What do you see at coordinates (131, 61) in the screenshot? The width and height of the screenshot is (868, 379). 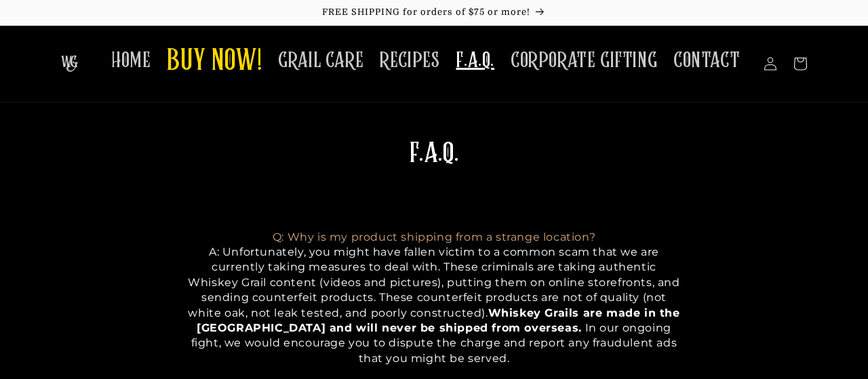 I see `a: HOME` at bounding box center [131, 61].